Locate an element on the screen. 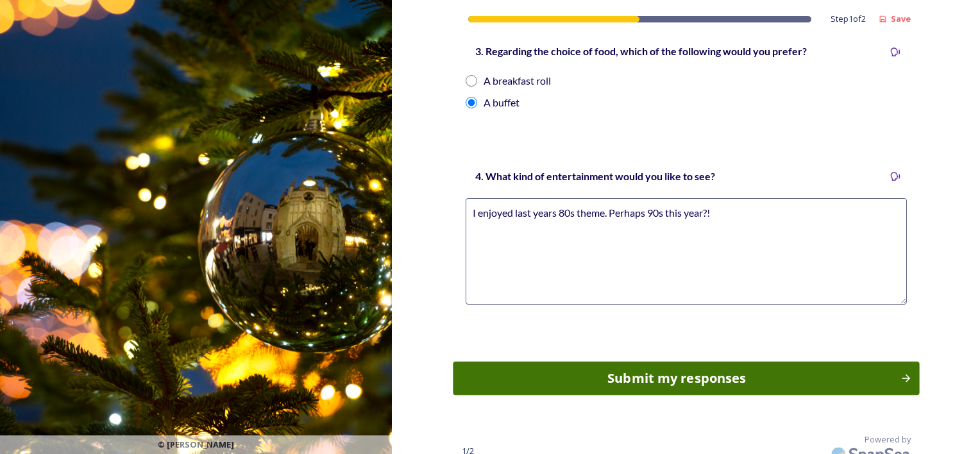 The width and height of the screenshot is (980, 454). div: A buffet is located at coordinates (501, 103).